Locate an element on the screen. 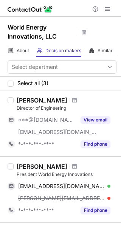  span: Decision makers is located at coordinates (63, 51).